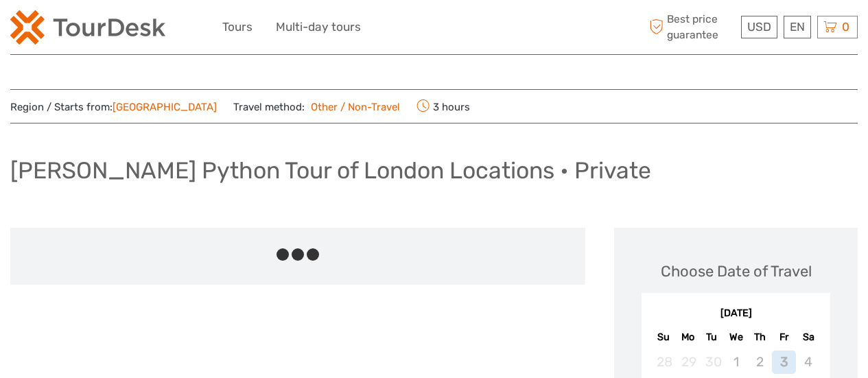  What do you see at coordinates (113, 107) in the screenshot?
I see `span: Region / Starts from:` at bounding box center [113, 107].